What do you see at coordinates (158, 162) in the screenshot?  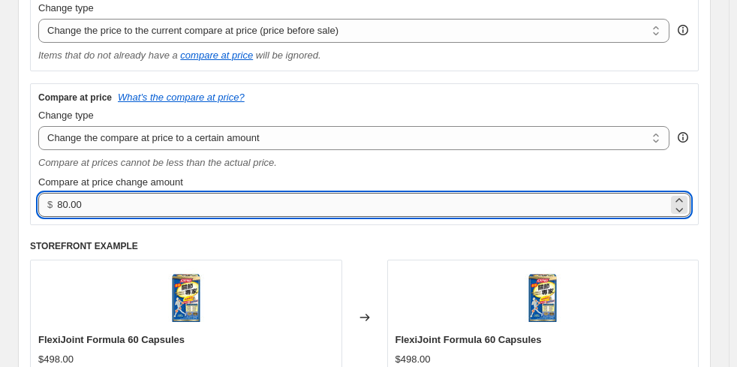 I see `i: Compare at prices cannot be less than the actual price.` at bounding box center [158, 162].